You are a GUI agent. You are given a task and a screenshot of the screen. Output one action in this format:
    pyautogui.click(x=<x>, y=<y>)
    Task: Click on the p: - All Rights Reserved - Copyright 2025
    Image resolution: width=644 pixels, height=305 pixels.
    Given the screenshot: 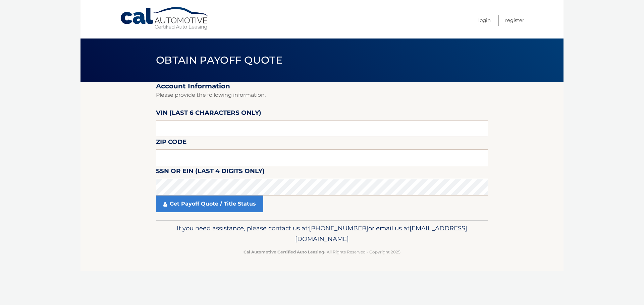 What is the action you would take?
    pyautogui.click(x=322, y=252)
    